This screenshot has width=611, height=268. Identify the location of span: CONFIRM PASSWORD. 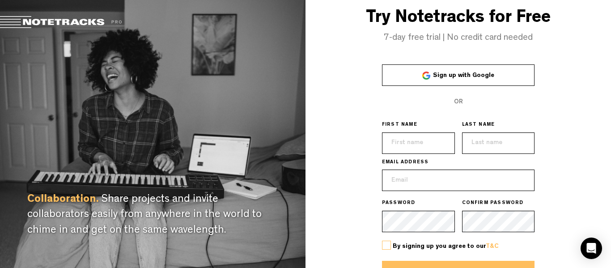
(493, 203).